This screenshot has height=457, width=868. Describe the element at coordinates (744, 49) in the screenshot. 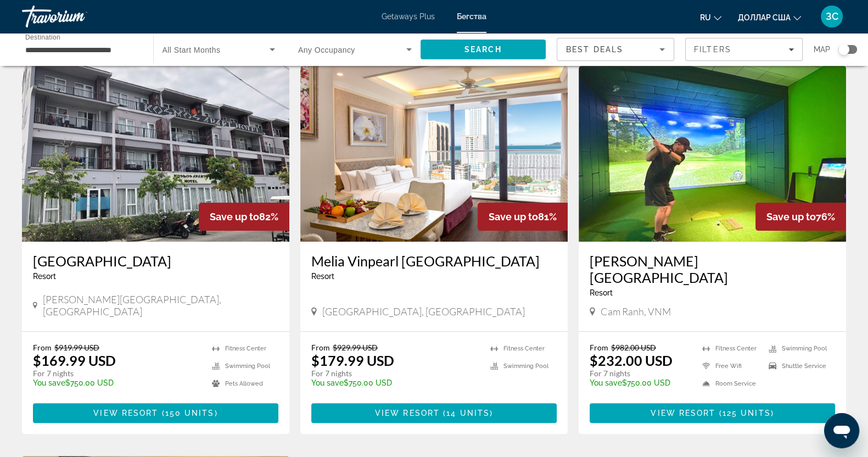

I see `button: Filters` at that location.